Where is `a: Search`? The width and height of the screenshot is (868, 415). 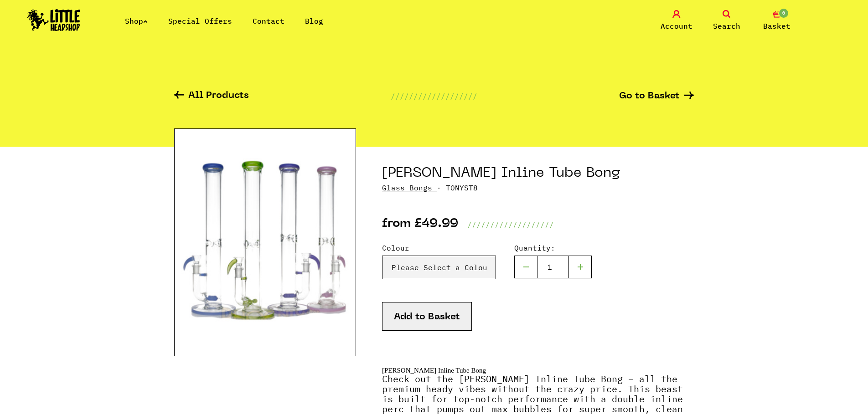 a: Search is located at coordinates (727, 20).